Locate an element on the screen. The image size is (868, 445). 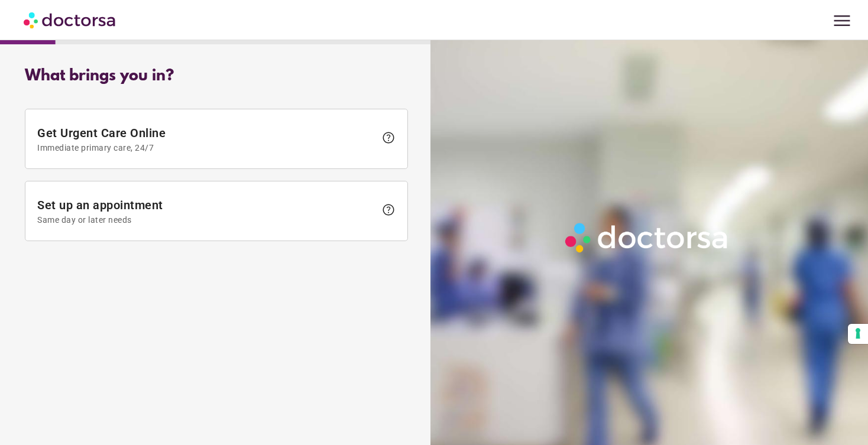
span: Get Urgent Care Online is located at coordinates (207, 139).